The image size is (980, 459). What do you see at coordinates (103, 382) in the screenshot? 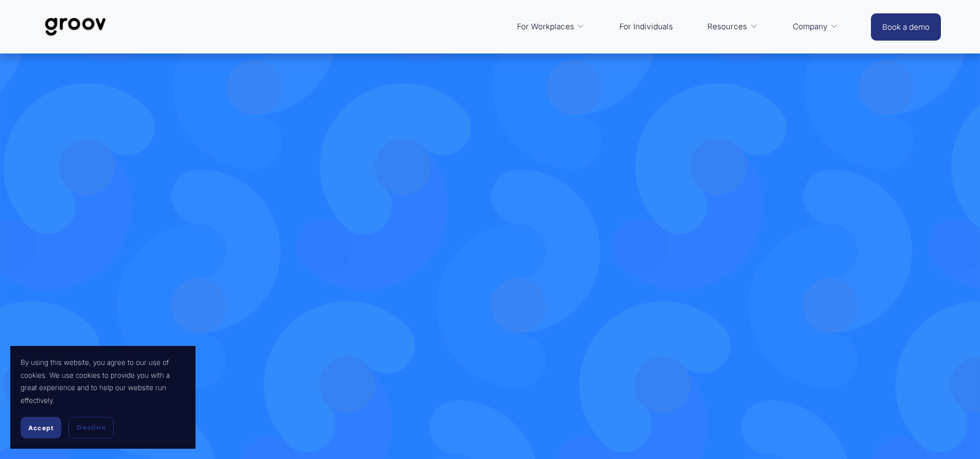
I see `p: By using this website, you agree to our use of cookies. We use cookies to provide you with a grea...` at bounding box center [103, 382].